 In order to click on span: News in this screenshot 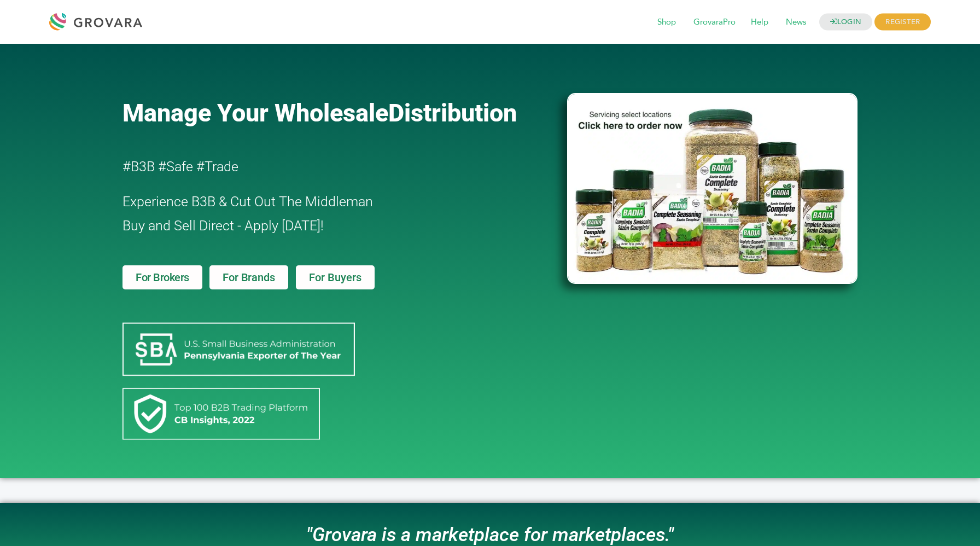, I will do `click(796, 23)`.